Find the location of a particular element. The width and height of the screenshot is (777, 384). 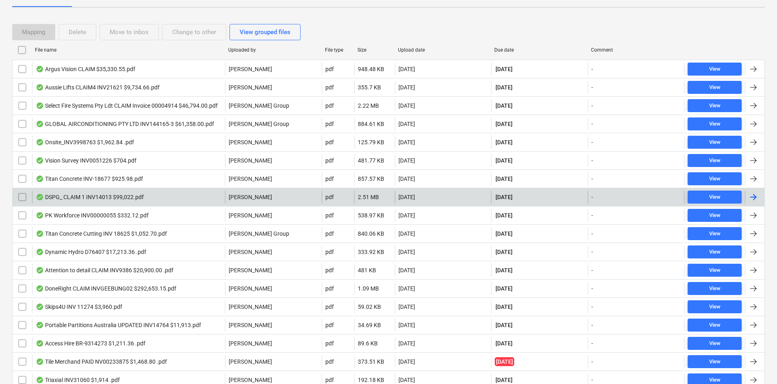

div: Uploaded by is located at coordinates (273, 50).